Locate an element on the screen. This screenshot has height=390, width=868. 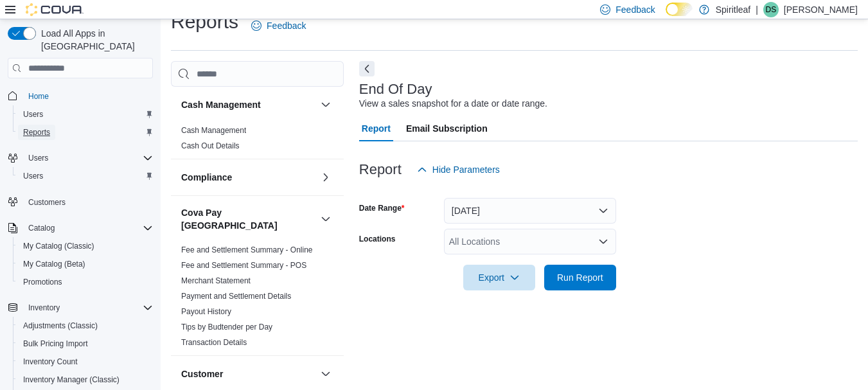
button: Run Report is located at coordinates (580, 278).